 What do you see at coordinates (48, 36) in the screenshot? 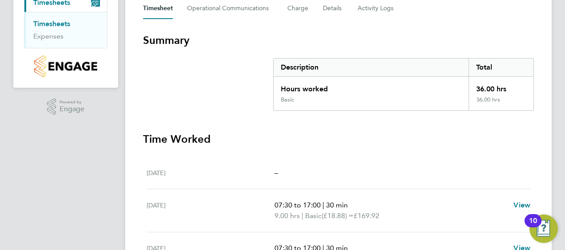
I see `a: Expenses` at bounding box center [48, 36].